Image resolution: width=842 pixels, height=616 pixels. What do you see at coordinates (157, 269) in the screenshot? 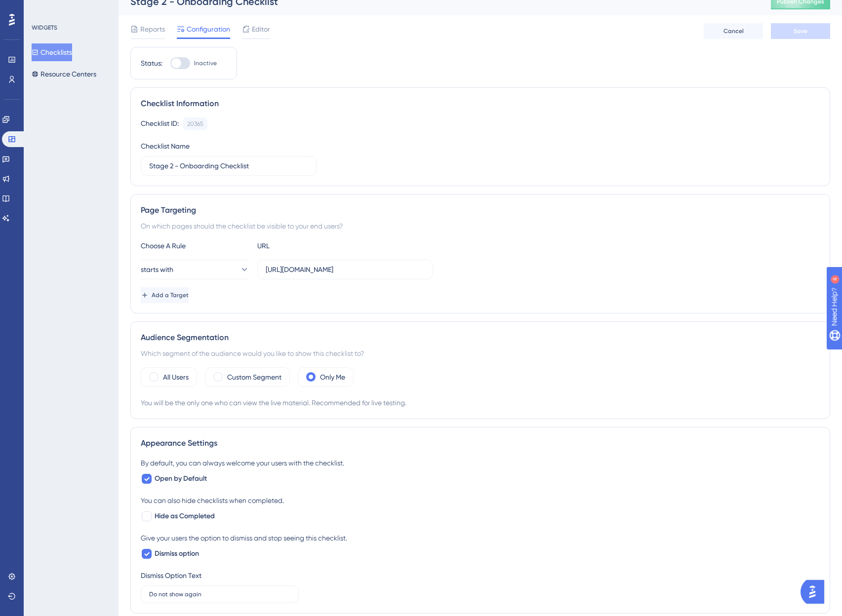
I see `span: starts with` at bounding box center [157, 269].